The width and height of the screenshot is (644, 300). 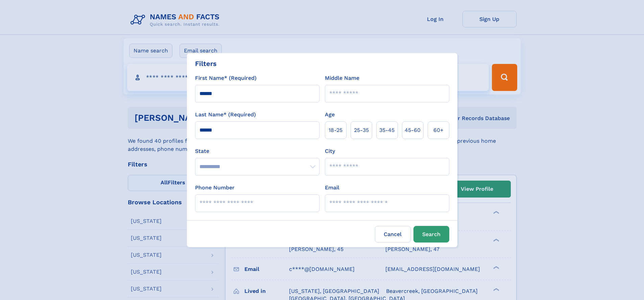 I want to click on label: Phone Number, so click(x=215, y=188).